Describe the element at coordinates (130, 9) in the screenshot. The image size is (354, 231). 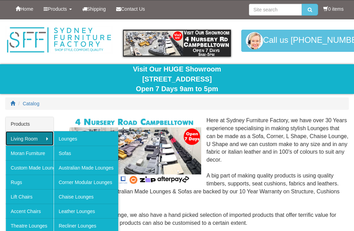
I see `a: Contact Us` at that location.